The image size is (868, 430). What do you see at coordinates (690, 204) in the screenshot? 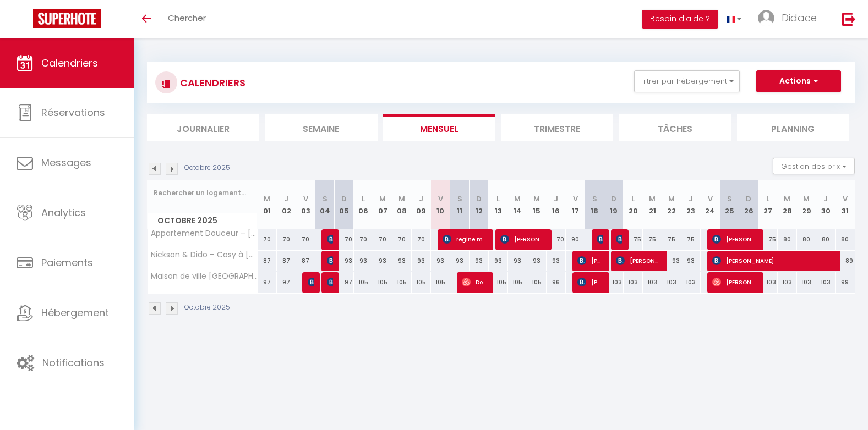
I see `th: 23` at bounding box center [690, 204].